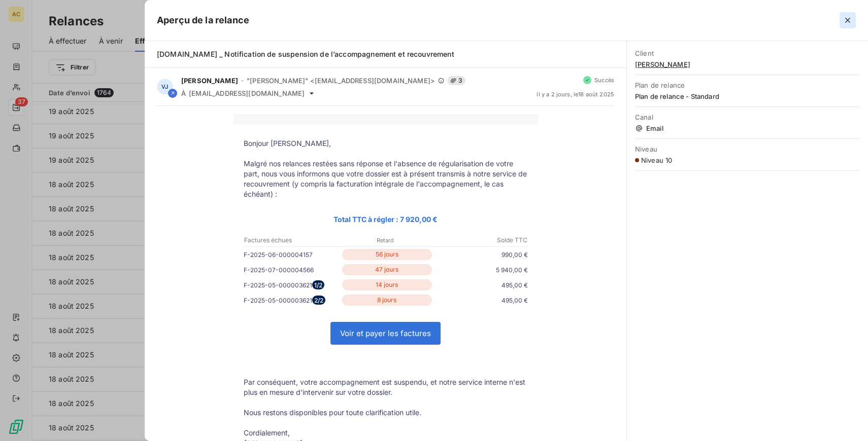 This screenshot has height=441, width=868. Describe the element at coordinates (386, 387) in the screenshot. I see `p: Par conséquent, votre accompagnement est suspendu, et notre service interne n'est plus en mesure ...` at that location.